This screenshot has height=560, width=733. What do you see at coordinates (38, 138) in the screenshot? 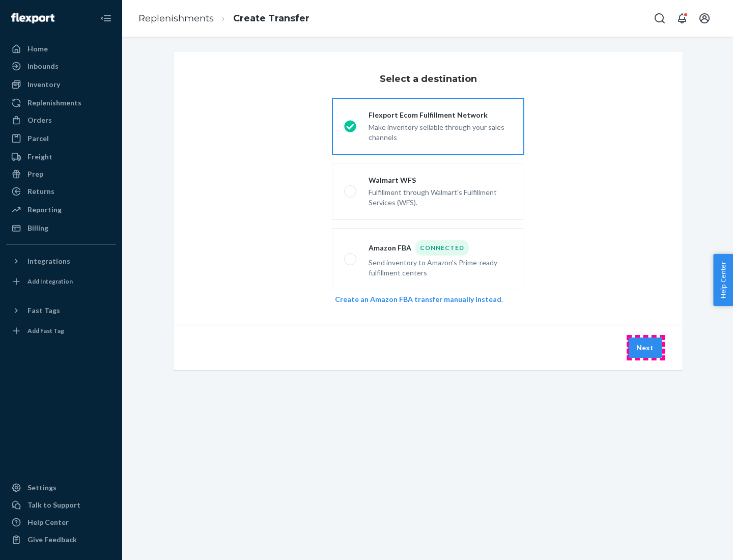
I see `div: Parcel` at bounding box center [38, 138].